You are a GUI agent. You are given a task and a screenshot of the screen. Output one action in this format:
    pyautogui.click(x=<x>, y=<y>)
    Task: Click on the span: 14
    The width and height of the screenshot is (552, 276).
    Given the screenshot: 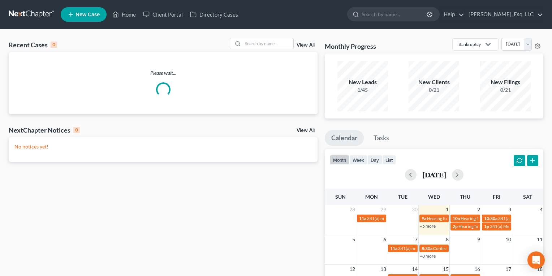 What is the action you would take?
    pyautogui.click(x=415, y=269)
    